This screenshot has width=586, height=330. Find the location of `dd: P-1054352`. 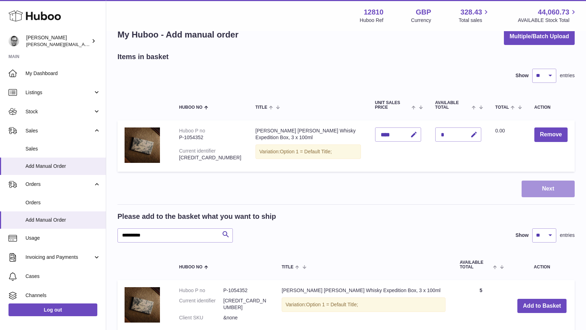

dd: P-1054352 is located at coordinates (245, 290).